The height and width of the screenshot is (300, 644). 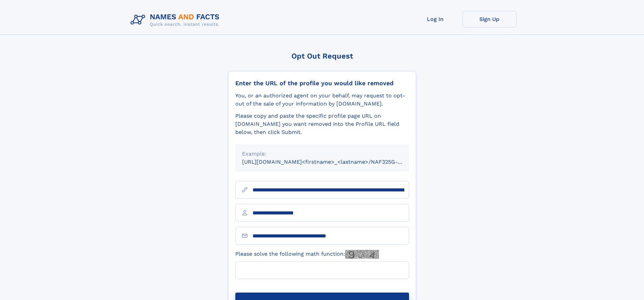 I want to click on div: You, or an authorized agent on your behalf, may request to opt-out of the sale of your informatio..., so click(x=322, y=100).